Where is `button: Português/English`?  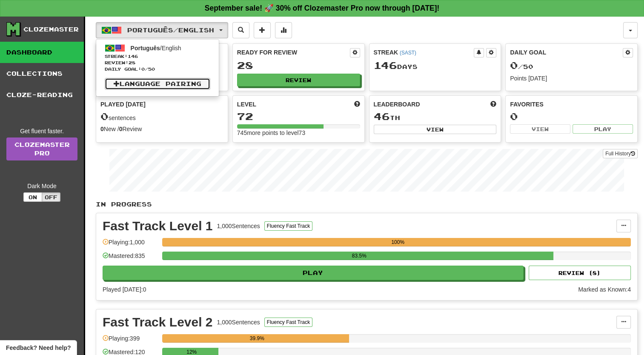
button: Português/English is located at coordinates (161, 31).